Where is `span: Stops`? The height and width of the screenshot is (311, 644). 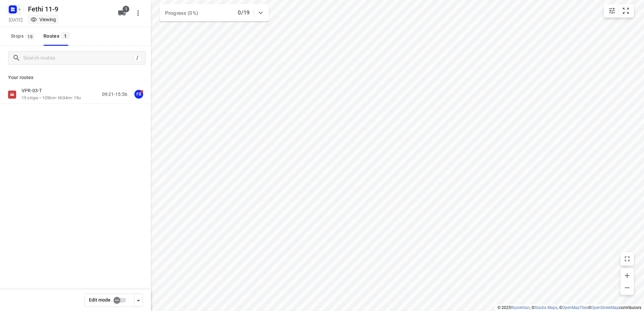
span: Stops is located at coordinates (24, 36).